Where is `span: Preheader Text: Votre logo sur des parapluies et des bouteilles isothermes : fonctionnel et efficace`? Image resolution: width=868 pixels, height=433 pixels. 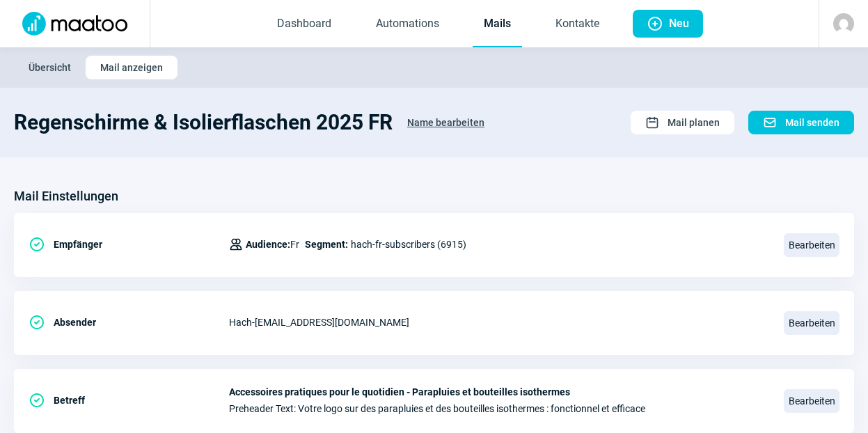 span: Preheader Text: Votre logo sur des parapluies et des bouteilles isothermes : fonctionnel et efficace is located at coordinates (498, 409).